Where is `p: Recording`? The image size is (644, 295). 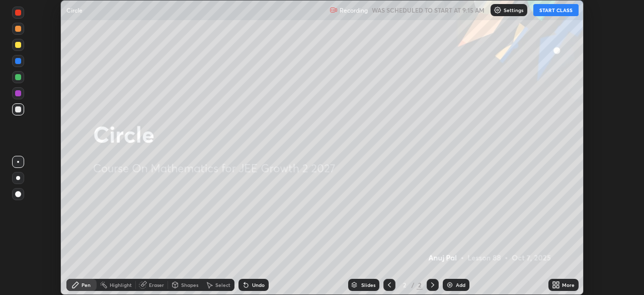 p: Recording is located at coordinates (354, 10).